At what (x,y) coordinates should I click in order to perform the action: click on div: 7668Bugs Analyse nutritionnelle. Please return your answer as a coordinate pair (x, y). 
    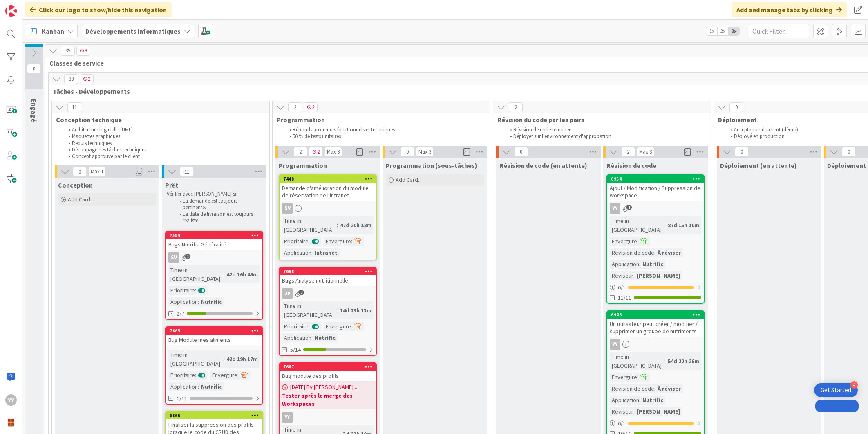
    Looking at the image, I should click on (328, 276).